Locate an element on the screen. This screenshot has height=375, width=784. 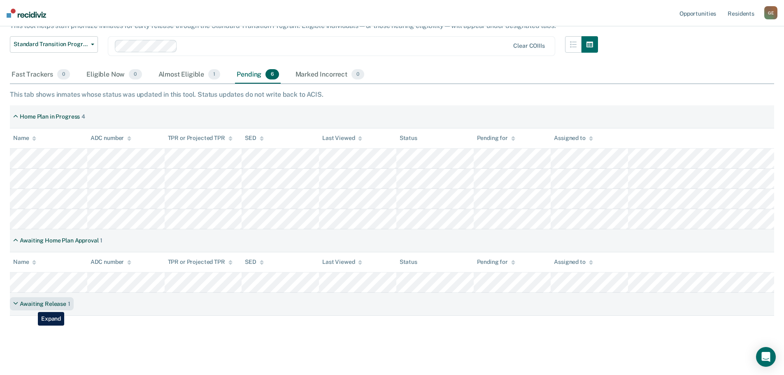
div: Marked Incorrect0 is located at coordinates (330, 75).